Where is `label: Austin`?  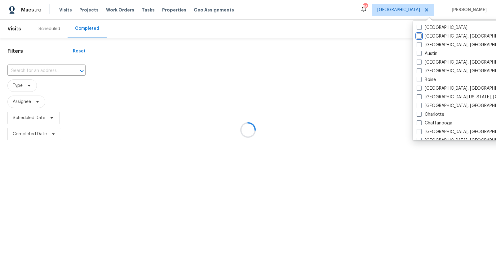
label: Austin is located at coordinates (427, 54).